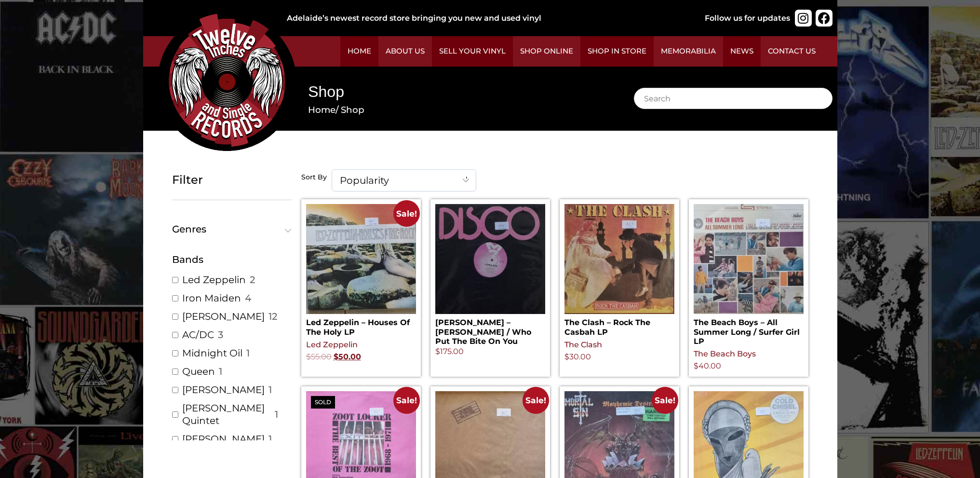  Describe the element at coordinates (212, 353) in the screenshot. I see `a: Midnight Oil` at that location.